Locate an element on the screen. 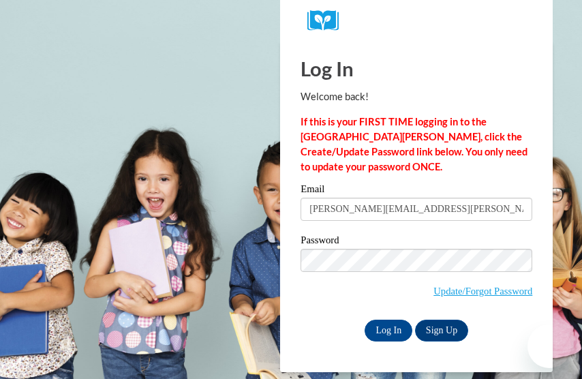 Image resolution: width=582 pixels, height=379 pixels. a: COX Campus is located at coordinates (417, 20).